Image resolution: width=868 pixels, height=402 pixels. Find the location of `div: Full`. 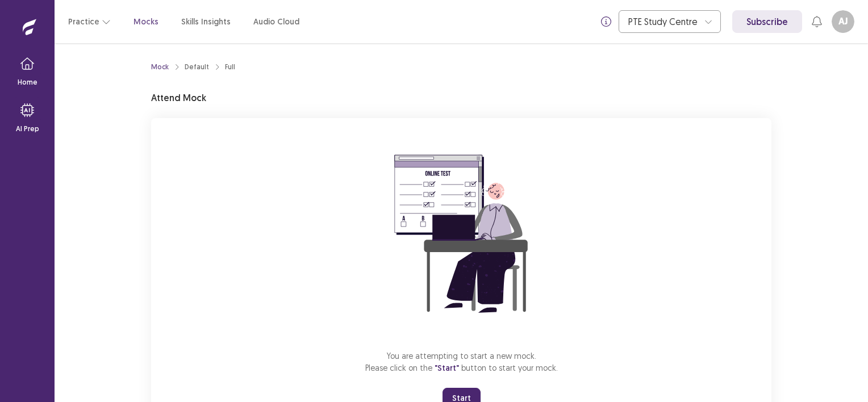

div: Full is located at coordinates (230, 67).